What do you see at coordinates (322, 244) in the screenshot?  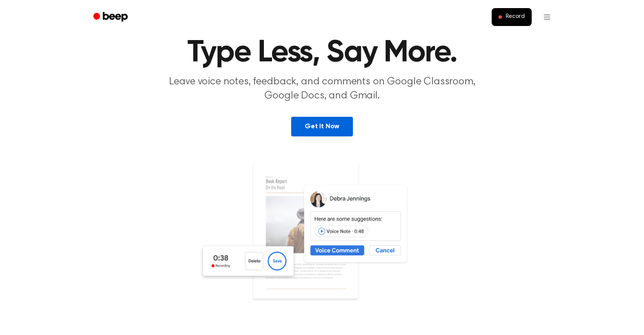 I see `img: Voice Comments on Docs and Recording Widget` at bounding box center [322, 244].